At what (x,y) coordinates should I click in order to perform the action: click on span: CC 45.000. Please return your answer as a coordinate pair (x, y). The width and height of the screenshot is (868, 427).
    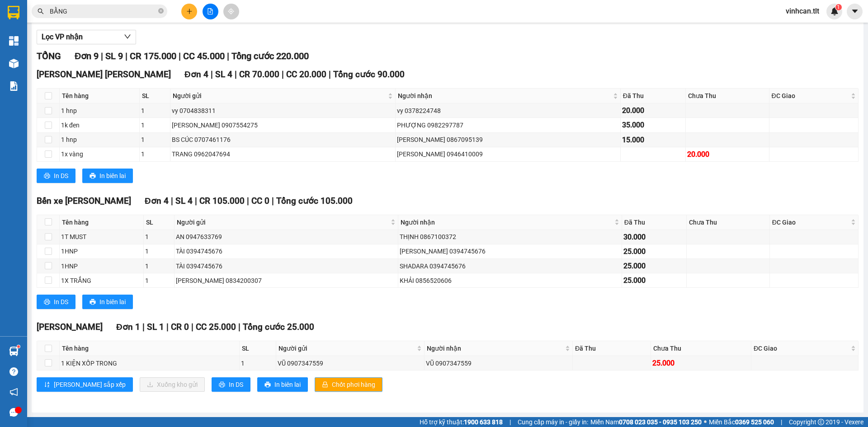
    Looking at the image, I should click on (204, 56).